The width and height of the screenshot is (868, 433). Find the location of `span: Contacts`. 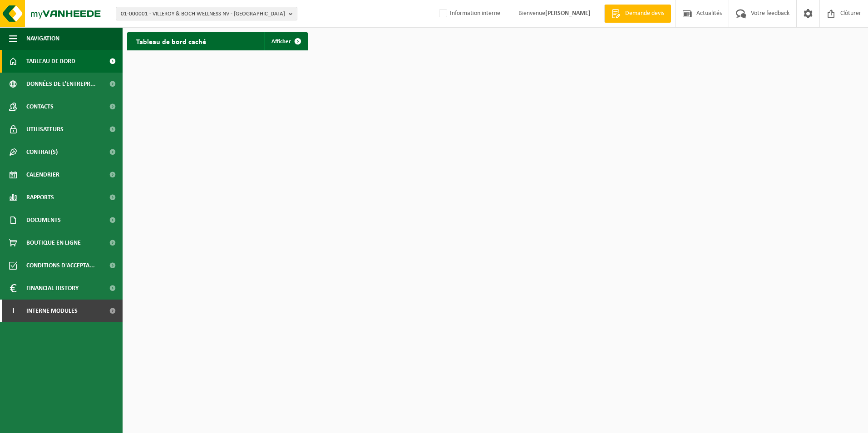

span: Contacts is located at coordinates (40, 107).